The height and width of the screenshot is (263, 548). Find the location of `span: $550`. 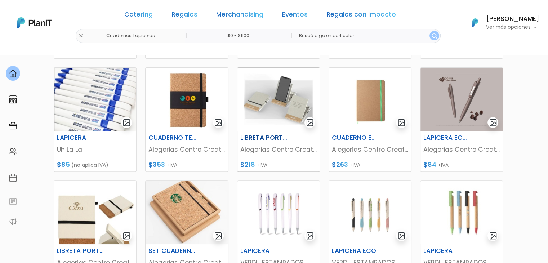

span: $550 is located at coordinates (340, 52).